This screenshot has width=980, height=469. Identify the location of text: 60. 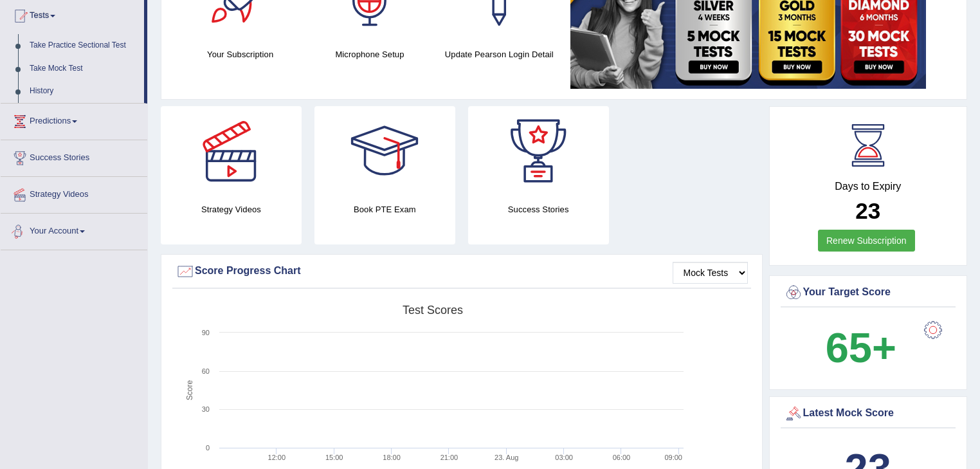
(206, 371).